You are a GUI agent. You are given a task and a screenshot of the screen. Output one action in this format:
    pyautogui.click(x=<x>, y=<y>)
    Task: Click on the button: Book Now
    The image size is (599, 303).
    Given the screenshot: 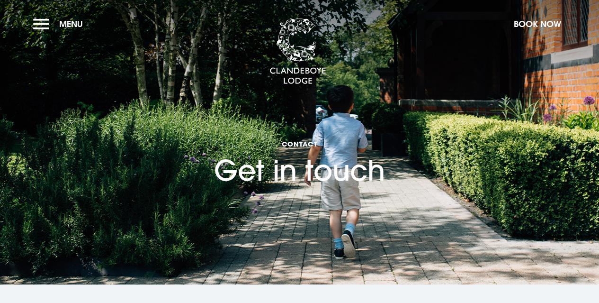 What is the action you would take?
    pyautogui.click(x=538, y=24)
    